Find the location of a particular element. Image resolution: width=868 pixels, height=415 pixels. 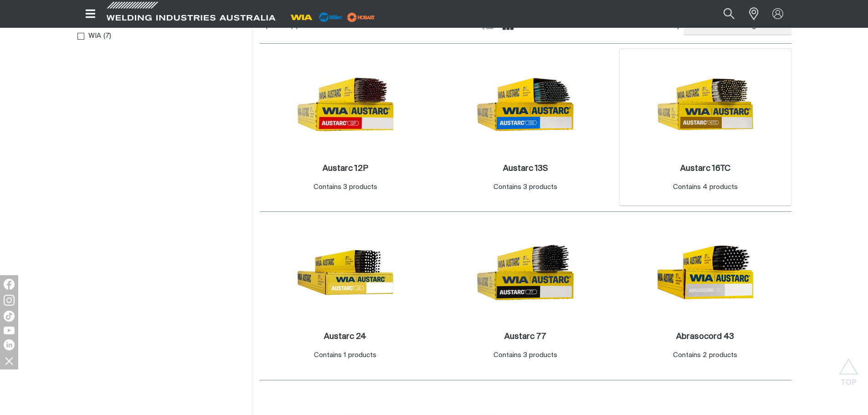

div: Contains 1 products is located at coordinates (345, 355).